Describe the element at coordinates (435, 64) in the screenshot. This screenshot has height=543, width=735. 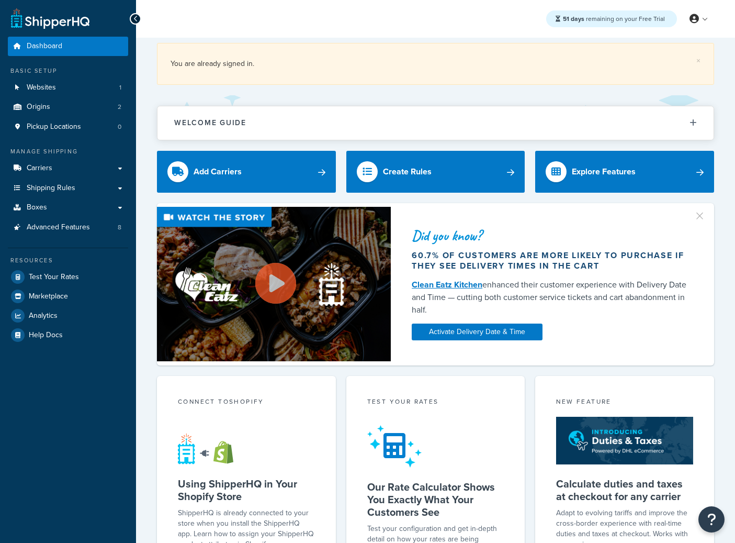
I see `div: You are already signed in.` at that location.